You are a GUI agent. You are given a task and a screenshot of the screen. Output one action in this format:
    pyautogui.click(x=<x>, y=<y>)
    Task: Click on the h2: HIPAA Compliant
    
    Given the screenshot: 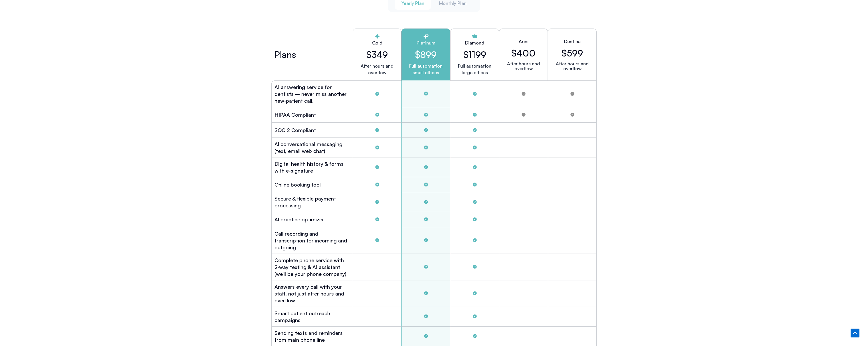 What is the action you would take?
    pyautogui.click(x=295, y=114)
    